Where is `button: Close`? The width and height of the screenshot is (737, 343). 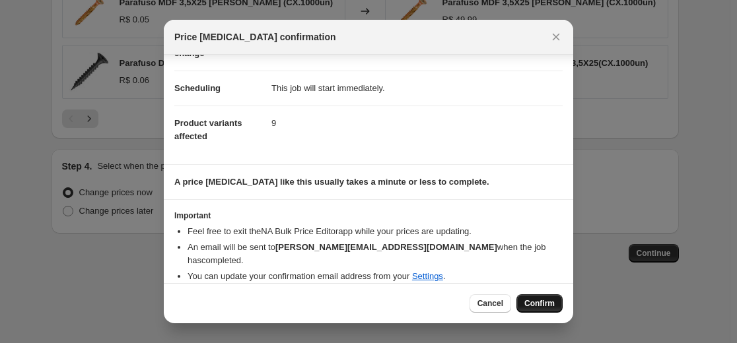 button: Close is located at coordinates (556, 37).